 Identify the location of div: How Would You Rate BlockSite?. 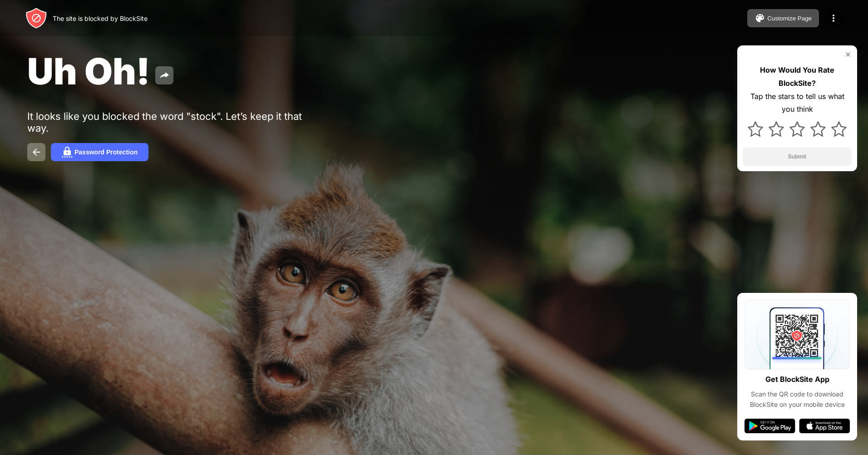
(797, 77).